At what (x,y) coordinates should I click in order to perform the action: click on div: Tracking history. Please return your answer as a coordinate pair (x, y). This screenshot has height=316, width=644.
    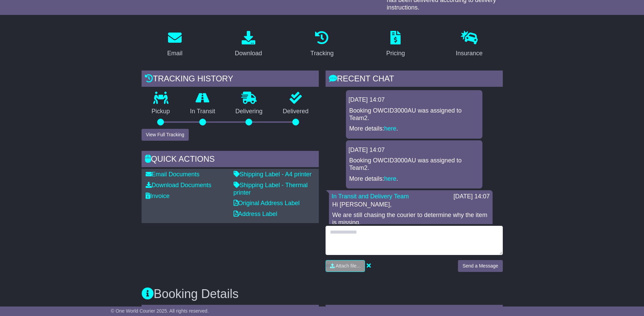
    Looking at the image, I should click on (230, 80).